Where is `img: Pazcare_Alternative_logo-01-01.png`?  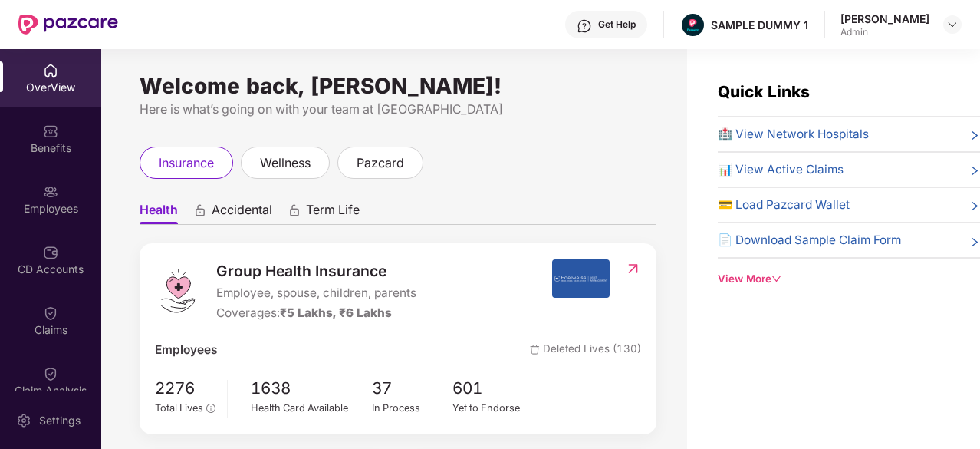
img: Pazcare_Alternative_logo-01-01.png is located at coordinates (693, 25).